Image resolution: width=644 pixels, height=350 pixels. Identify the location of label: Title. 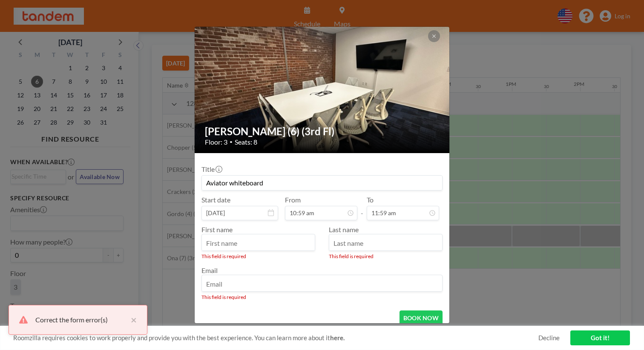
(211, 169).